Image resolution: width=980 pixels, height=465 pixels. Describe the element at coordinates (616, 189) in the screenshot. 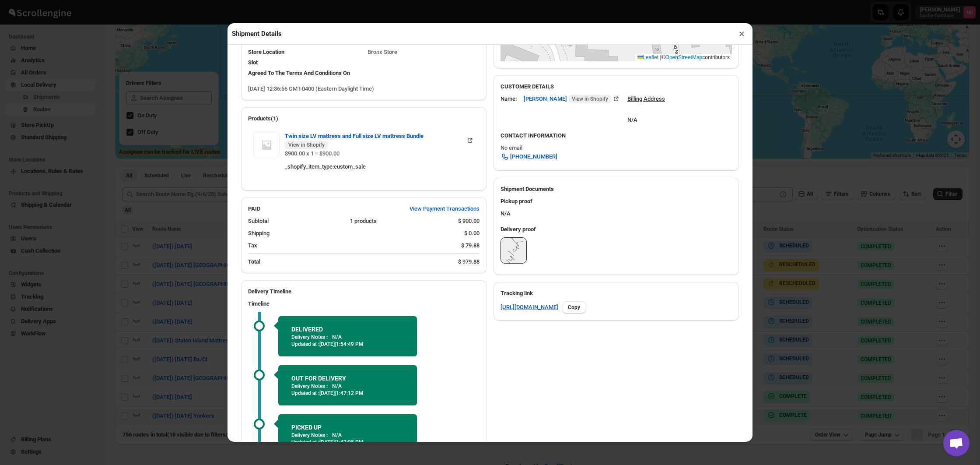

I see `h2: Shipment Documents` at that location.